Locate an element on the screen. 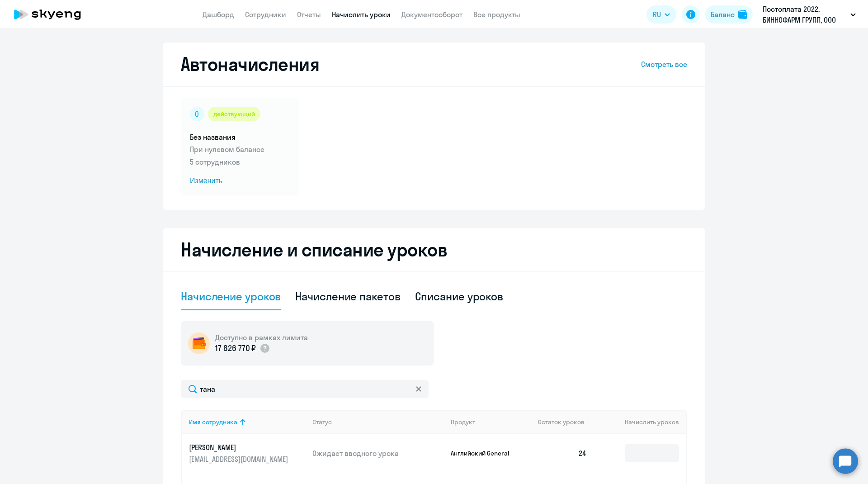 The image size is (868, 484). a: Сотрудники is located at coordinates (265, 14).